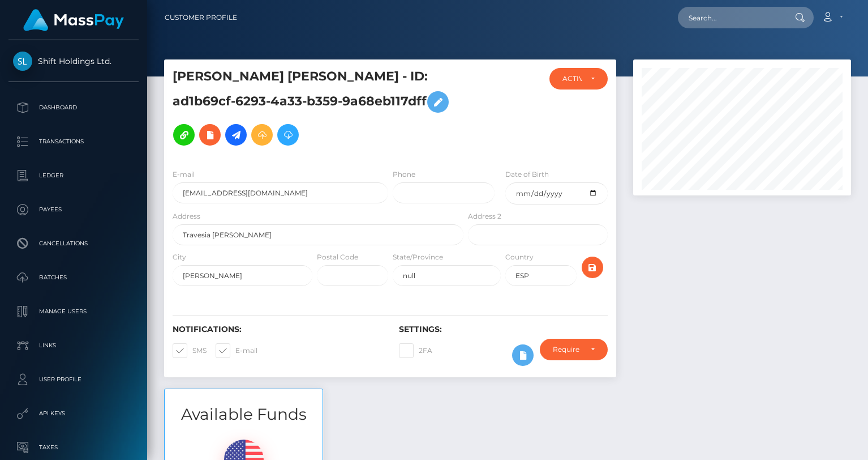  I want to click on input: Search..., so click(731, 17).